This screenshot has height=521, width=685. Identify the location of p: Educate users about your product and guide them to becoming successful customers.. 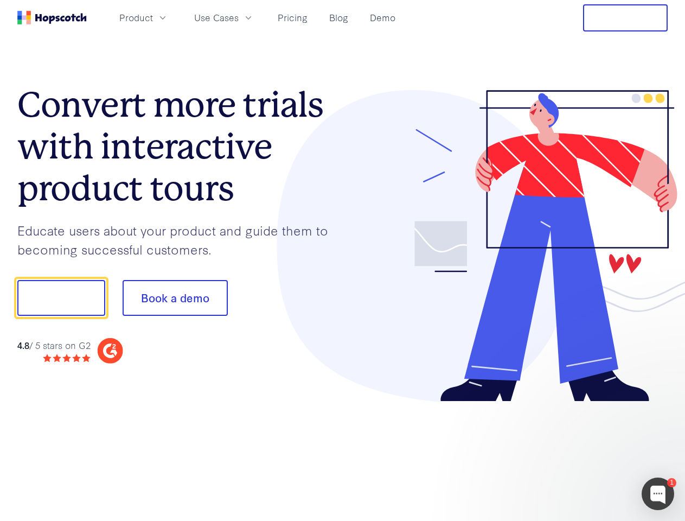
(180, 239).